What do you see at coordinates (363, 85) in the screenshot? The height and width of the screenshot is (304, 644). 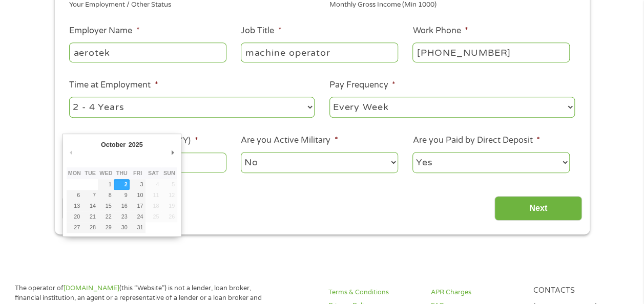 I see `label: Pay Frequency` at bounding box center [363, 85].